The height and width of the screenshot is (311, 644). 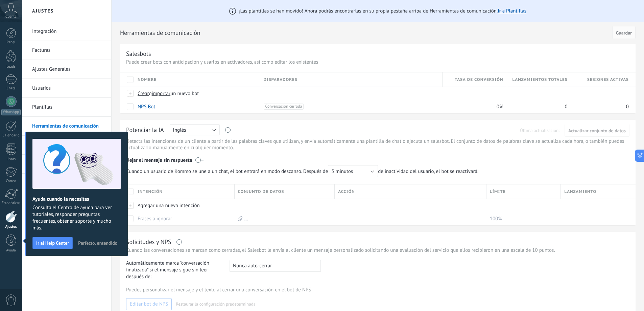 I want to click on h2: Ayuda cuando la necesitas, so click(x=77, y=199).